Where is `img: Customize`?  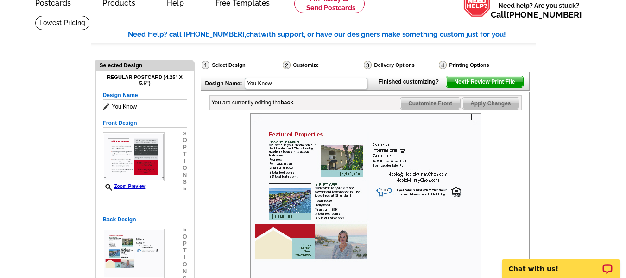
img: Customize is located at coordinates (287, 65).